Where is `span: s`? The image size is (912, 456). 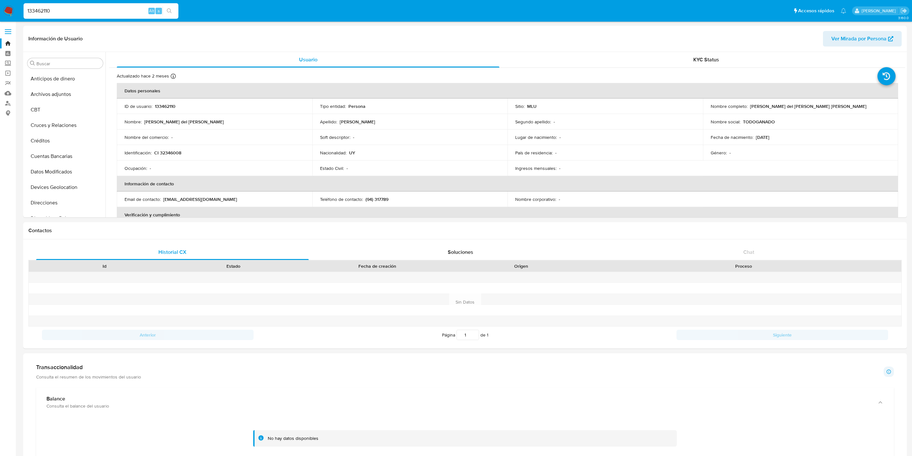 span: s is located at coordinates (159, 11).